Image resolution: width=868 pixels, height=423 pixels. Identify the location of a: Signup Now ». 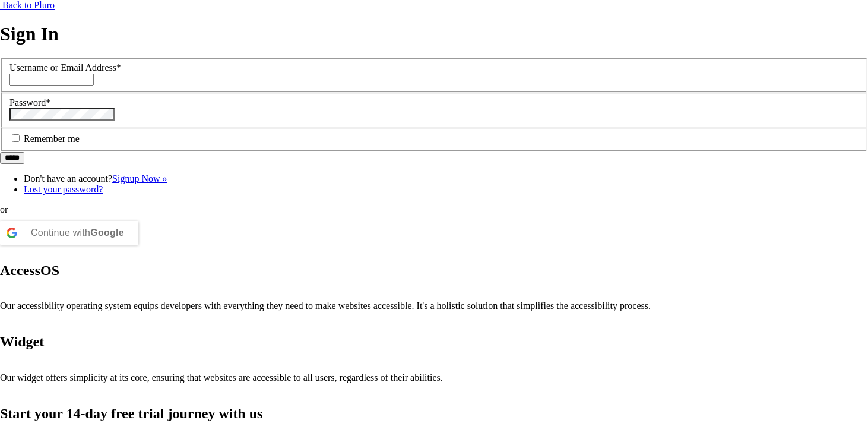
(139, 178).